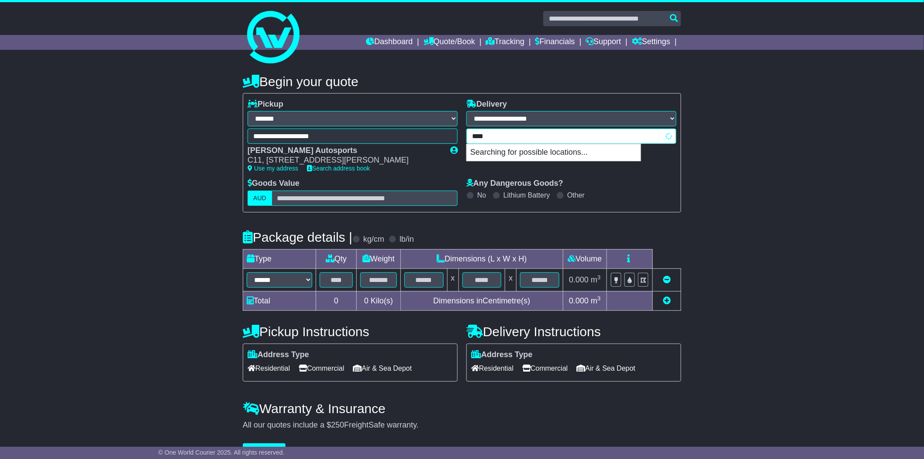 This screenshot has height=459, width=924. Describe the element at coordinates (482, 301) in the screenshot. I see `td: Dimensions in Centimetre(s)` at that location.